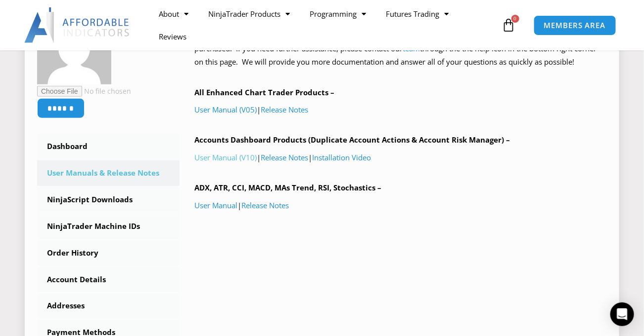 This screenshot has width=644, height=336. What do you see at coordinates (324, 25) in the screenshot?
I see `nav: Menu` at bounding box center [324, 25].